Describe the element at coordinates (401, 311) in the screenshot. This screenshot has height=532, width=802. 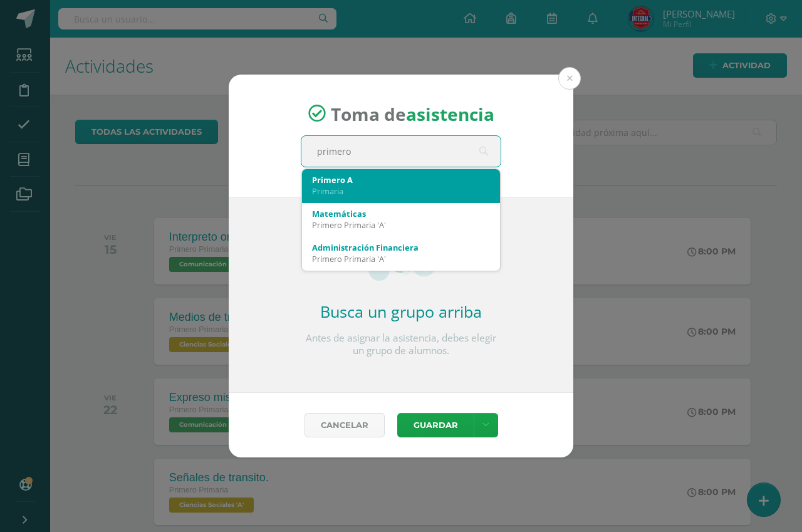
I see `h2: Busca un grupo arriba` at that location.